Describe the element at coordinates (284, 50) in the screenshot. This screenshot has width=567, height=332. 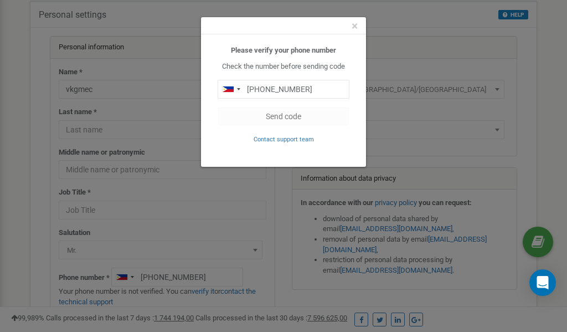
I see `b: Please verify your phone number` at that location.